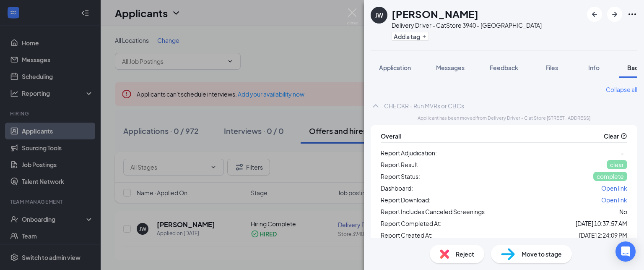 This screenshot has width=644, height=270. What do you see at coordinates (424, 36) in the screenshot?
I see `svg: Plus` at bounding box center [424, 36].